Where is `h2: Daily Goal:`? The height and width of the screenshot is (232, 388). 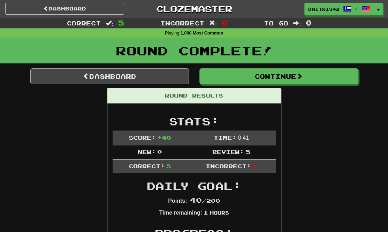 h2: Daily Goal: is located at coordinates (194, 186).